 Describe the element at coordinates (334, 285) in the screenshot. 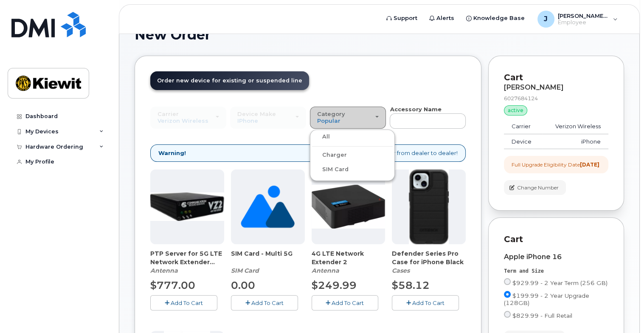

I see `span: $249.99` at that location.